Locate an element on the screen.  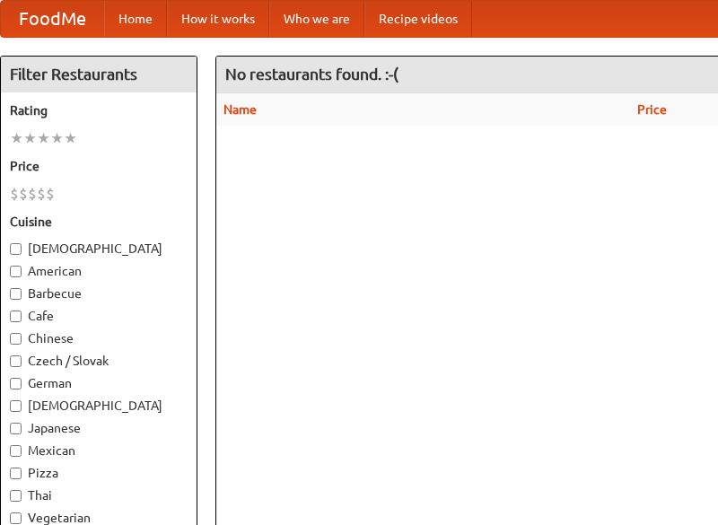
a: Price is located at coordinates (652, 110).